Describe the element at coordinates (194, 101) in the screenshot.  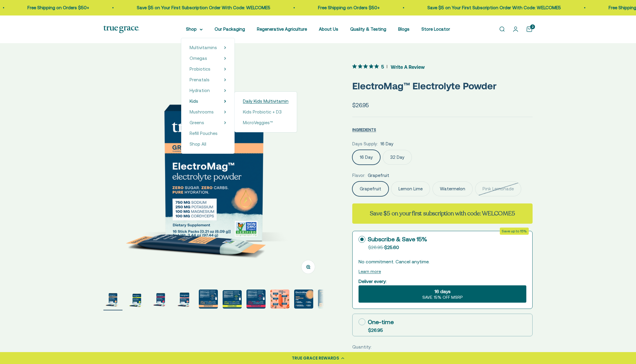
I see `a: Kids` at that location.